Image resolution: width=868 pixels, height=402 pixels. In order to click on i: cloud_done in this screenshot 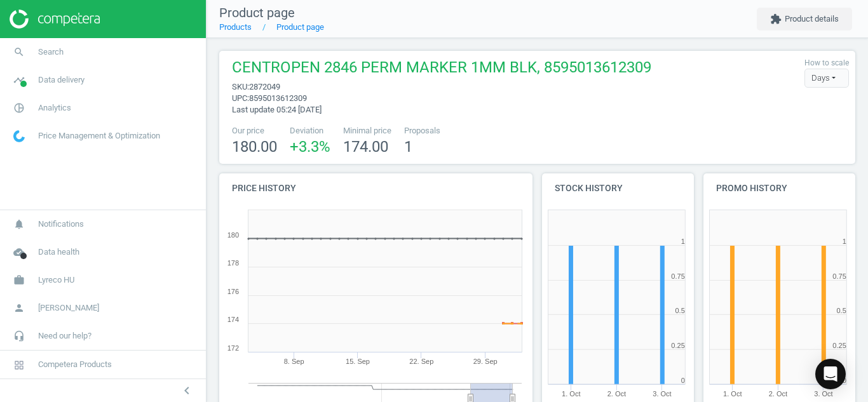, I will do `click(19, 252)`.